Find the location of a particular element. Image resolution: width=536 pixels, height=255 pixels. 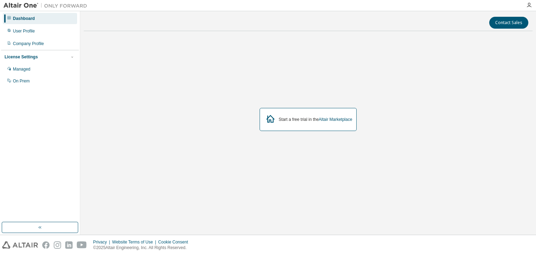

div: Dashboard is located at coordinates (24, 18).